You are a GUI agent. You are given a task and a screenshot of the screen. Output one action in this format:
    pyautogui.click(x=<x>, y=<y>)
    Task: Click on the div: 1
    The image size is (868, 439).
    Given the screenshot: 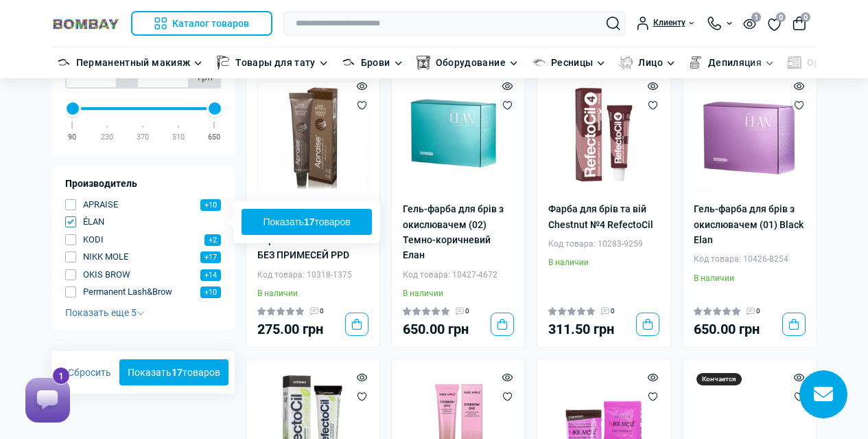 What is the action you would take?
    pyautogui.click(x=47, y=9)
    